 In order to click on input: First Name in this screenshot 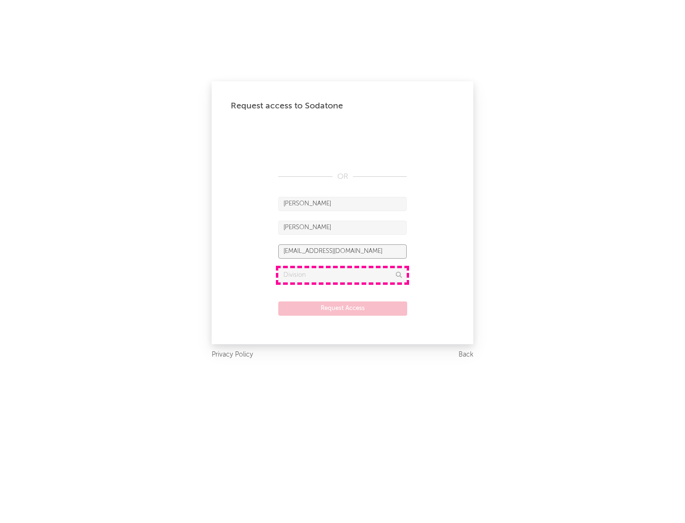, I will do `click(342, 204)`.